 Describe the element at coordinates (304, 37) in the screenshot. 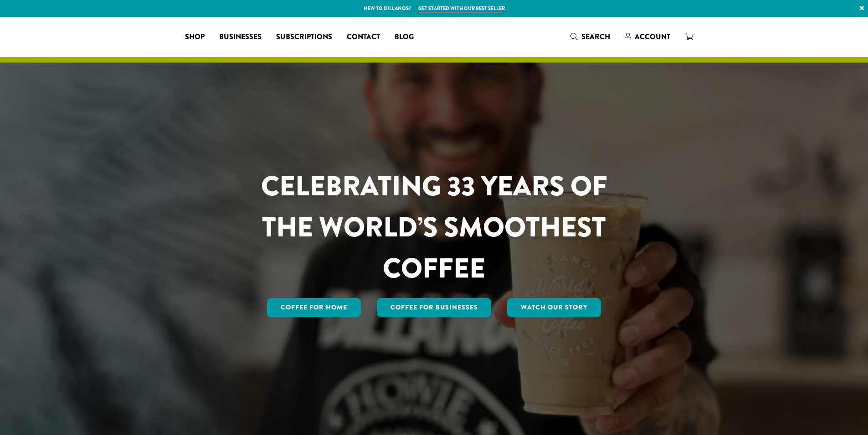

I see `span: Subscriptions` at that location.